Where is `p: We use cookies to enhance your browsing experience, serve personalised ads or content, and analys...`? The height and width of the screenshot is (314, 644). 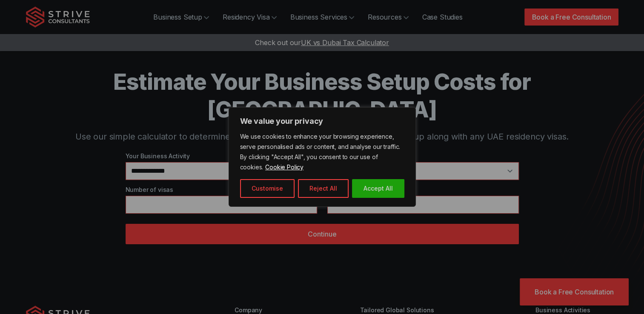 p: We use cookies to enhance your browsing experience, serve personalised ads or content, and analys... is located at coordinates (322, 152).